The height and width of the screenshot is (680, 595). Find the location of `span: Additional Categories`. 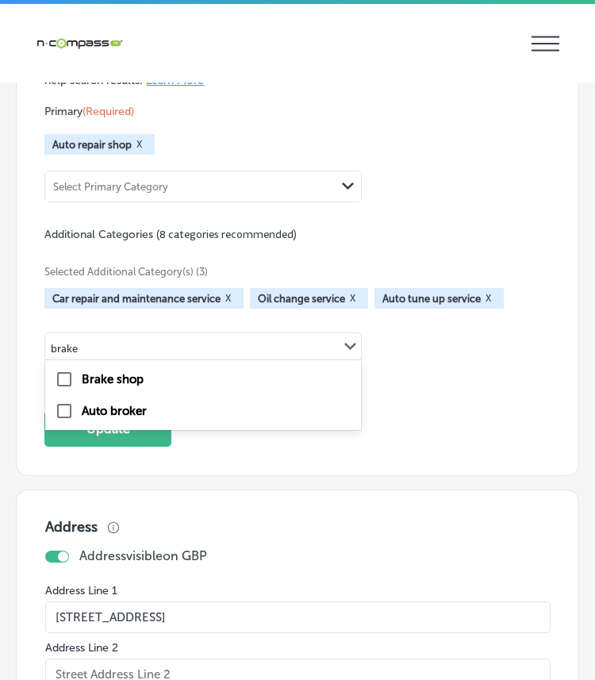

span: Additional Categories is located at coordinates (171, 234).